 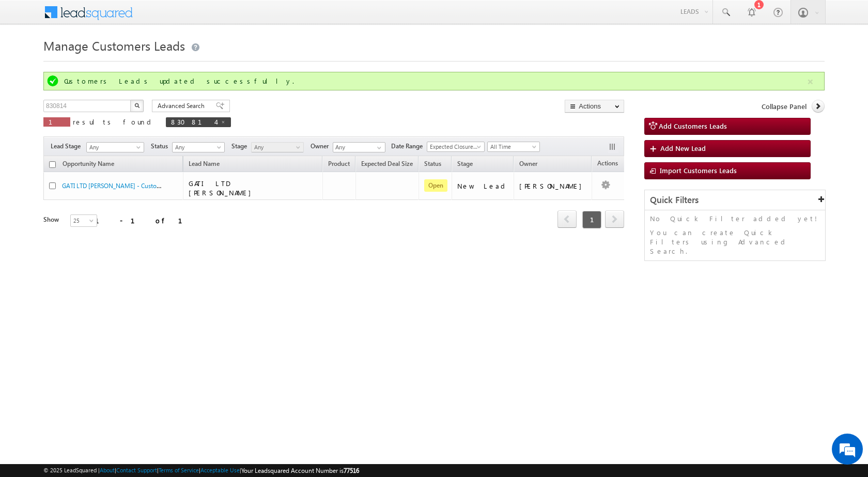 I want to click on span: prev, so click(x=567, y=219).